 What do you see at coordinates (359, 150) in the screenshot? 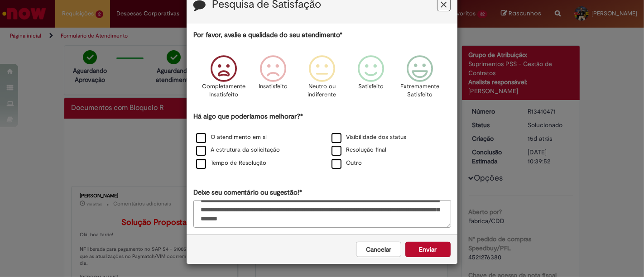
I see `label: Resolução final` at bounding box center [359, 150].